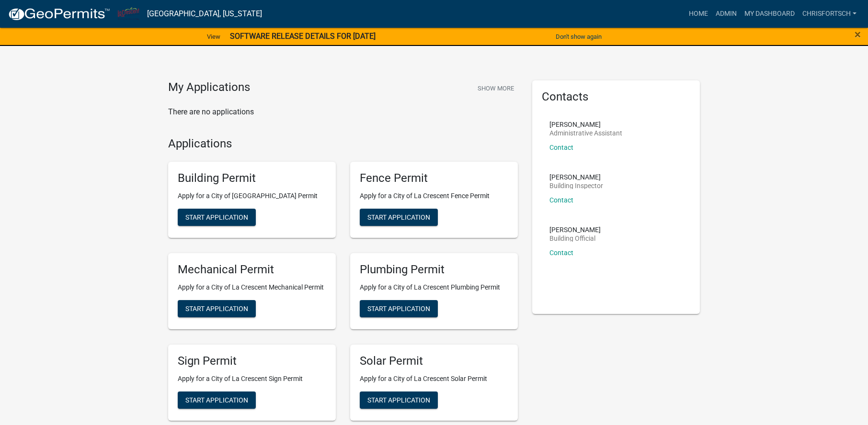 The height and width of the screenshot is (425, 868). Describe the element at coordinates (252, 287) in the screenshot. I see `p: Apply for a City of La Crescent Mechanical Permit` at that location.